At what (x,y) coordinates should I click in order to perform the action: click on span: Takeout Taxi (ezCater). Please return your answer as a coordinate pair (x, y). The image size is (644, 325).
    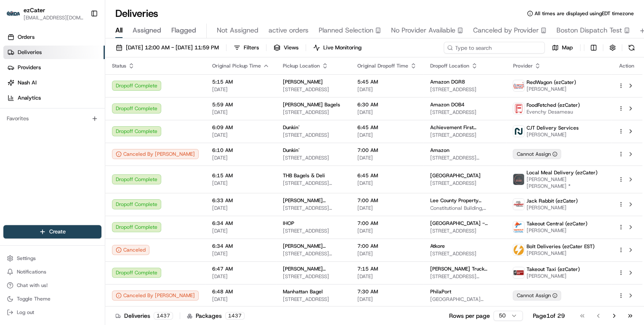
    Looking at the image, I should click on (553, 269).